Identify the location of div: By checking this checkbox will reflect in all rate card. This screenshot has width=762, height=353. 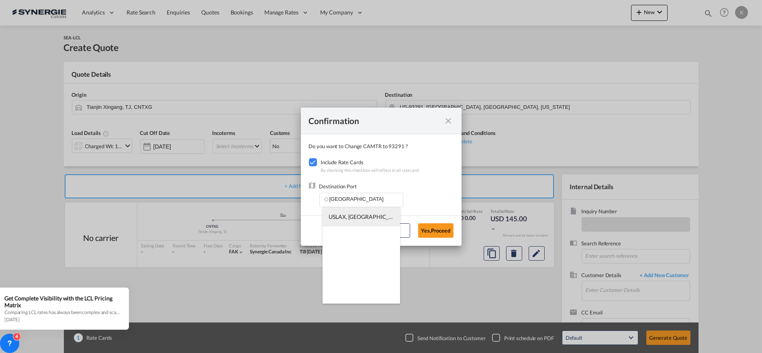
(370, 170).